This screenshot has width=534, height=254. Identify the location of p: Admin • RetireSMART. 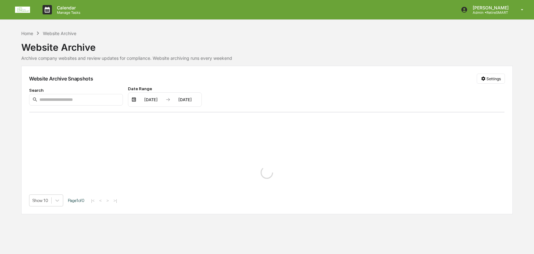
(490, 13).